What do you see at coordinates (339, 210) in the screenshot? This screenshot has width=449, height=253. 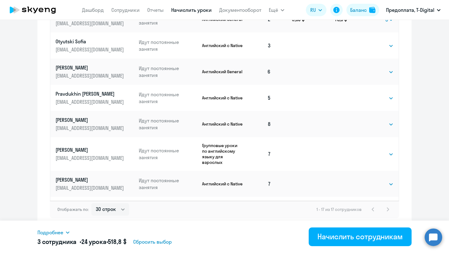 I see `span: 1 - 17 из 17 сотрудников` at bounding box center [339, 210].